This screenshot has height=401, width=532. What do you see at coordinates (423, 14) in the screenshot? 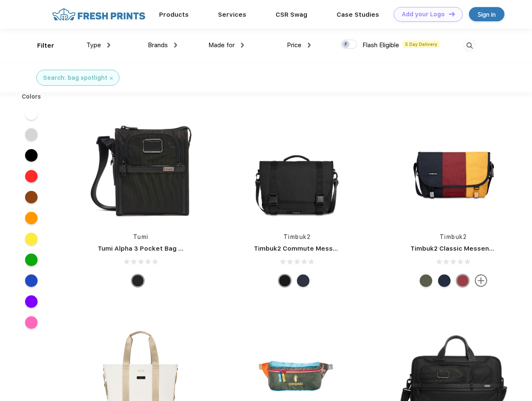
I see `div: Add your Logo` at bounding box center [423, 14].